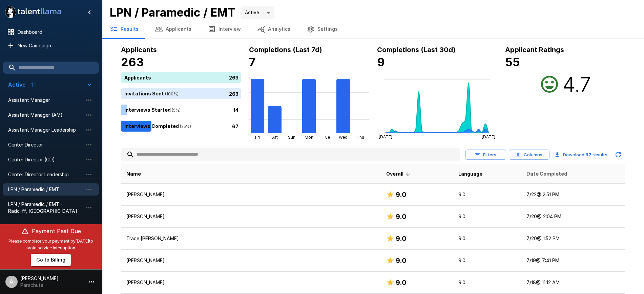 The width and height of the screenshot is (644, 294). Describe the element at coordinates (273, 29) in the screenshot. I see `button: Analytics` at that location.